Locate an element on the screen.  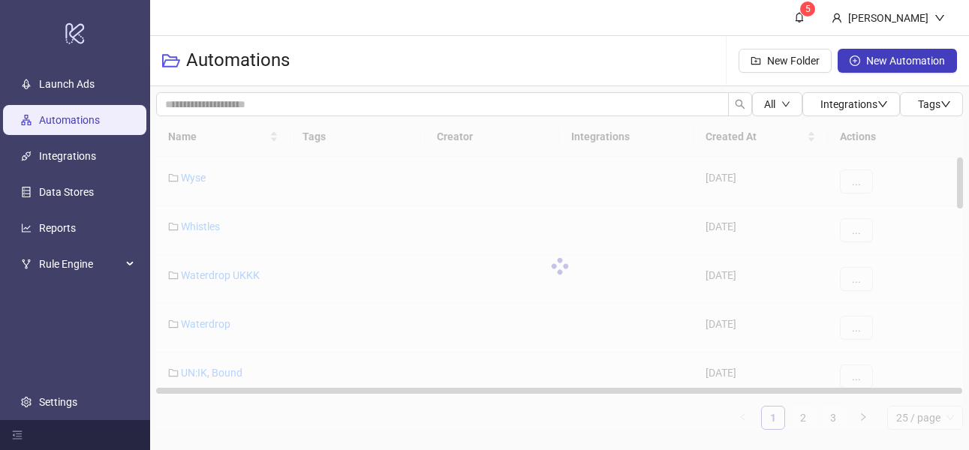
span: plus-circle is located at coordinates (855, 61).